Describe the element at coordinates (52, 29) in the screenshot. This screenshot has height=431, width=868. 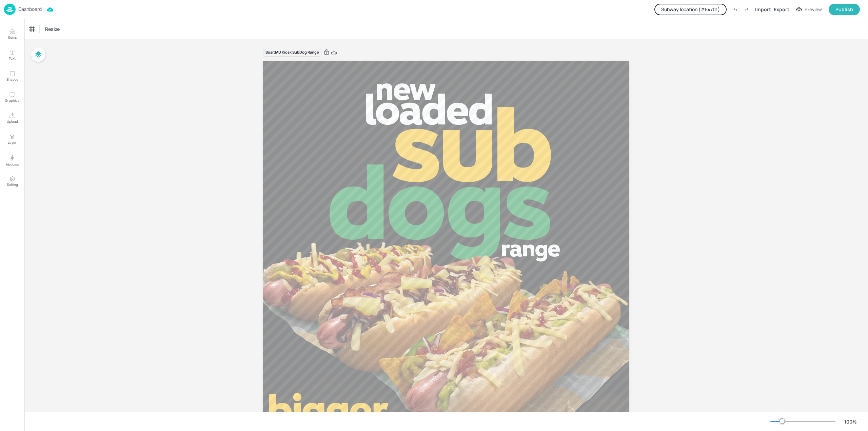
I see `span: Resize` at that location.